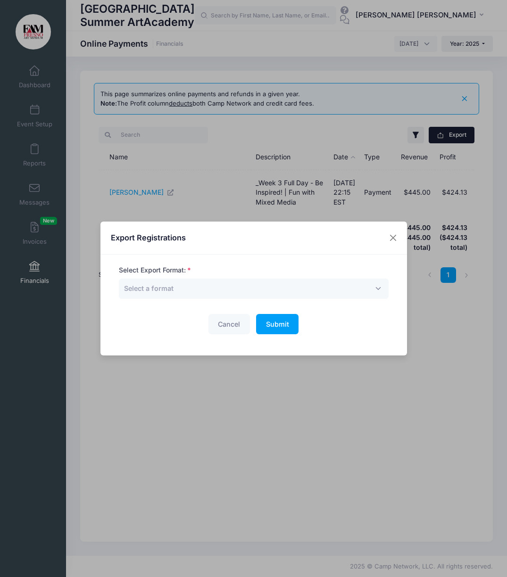  I want to click on button: Close, so click(393, 238).